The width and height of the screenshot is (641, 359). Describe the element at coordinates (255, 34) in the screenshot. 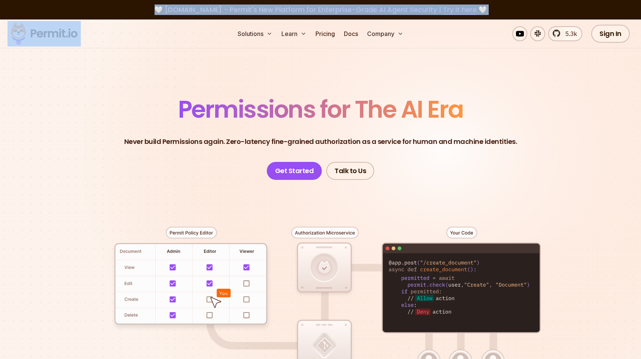

I see `button: Solutions` at that location.